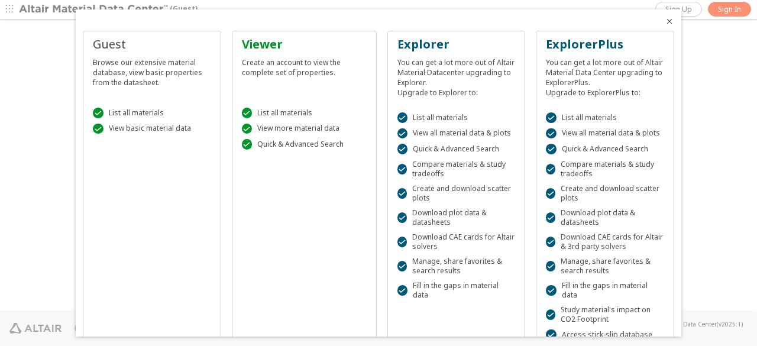 The height and width of the screenshot is (346, 757). What do you see at coordinates (304, 65) in the screenshot?
I see `div: Create an account to view the complete set of properties.` at bounding box center [304, 65].